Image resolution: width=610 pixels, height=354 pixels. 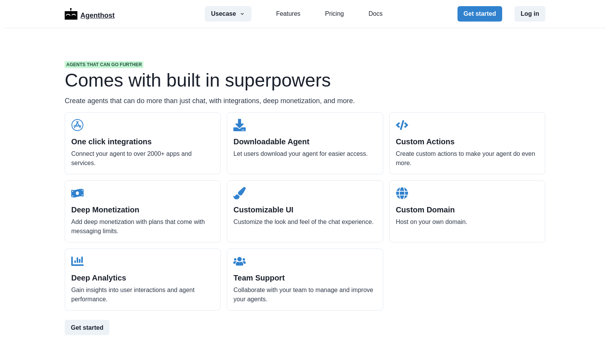 I want to click on p: Create custom actions to make your agent do even more., so click(x=467, y=159).